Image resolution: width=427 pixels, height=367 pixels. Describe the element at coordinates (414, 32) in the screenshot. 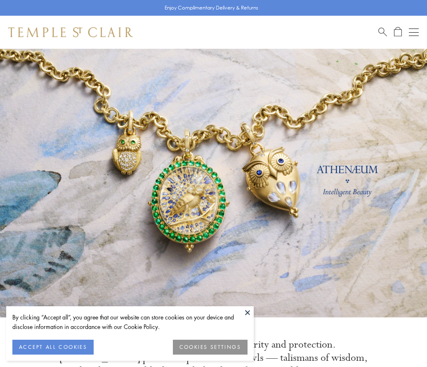

I see `button: Open navigation` at that location.